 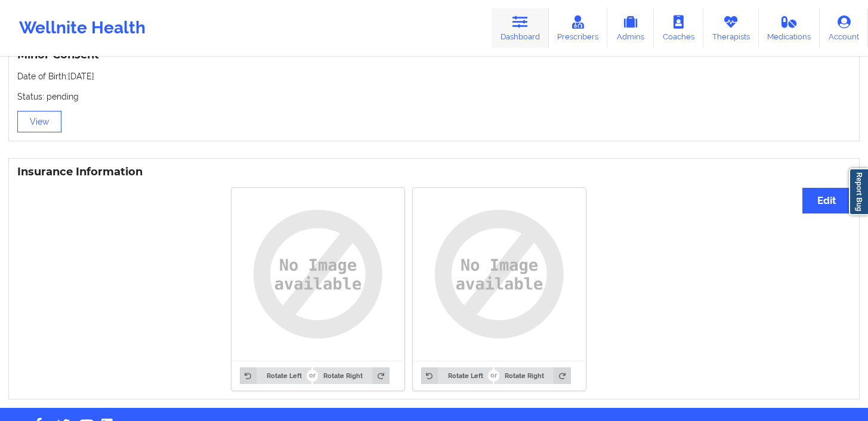 What do you see at coordinates (731, 28) in the screenshot?
I see `a: Therapists` at bounding box center [731, 28].